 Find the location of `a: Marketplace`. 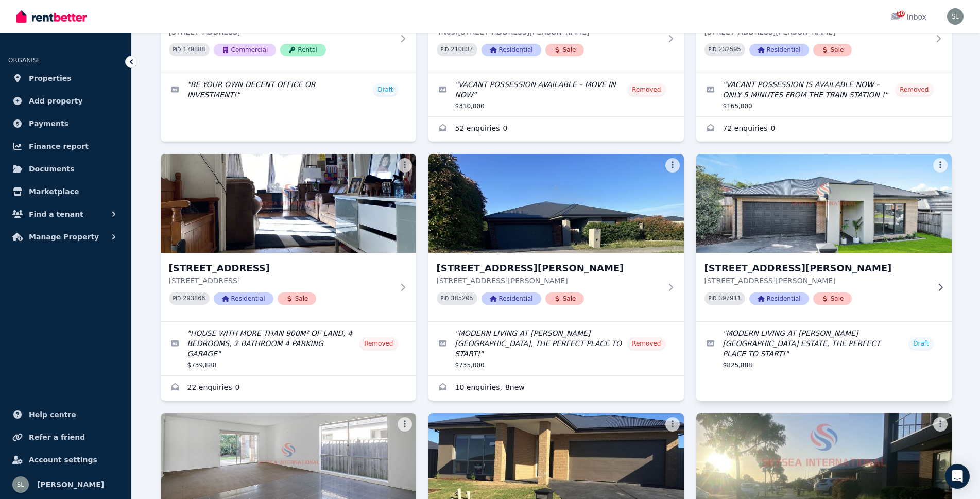

a: Marketplace is located at coordinates (66, 192).